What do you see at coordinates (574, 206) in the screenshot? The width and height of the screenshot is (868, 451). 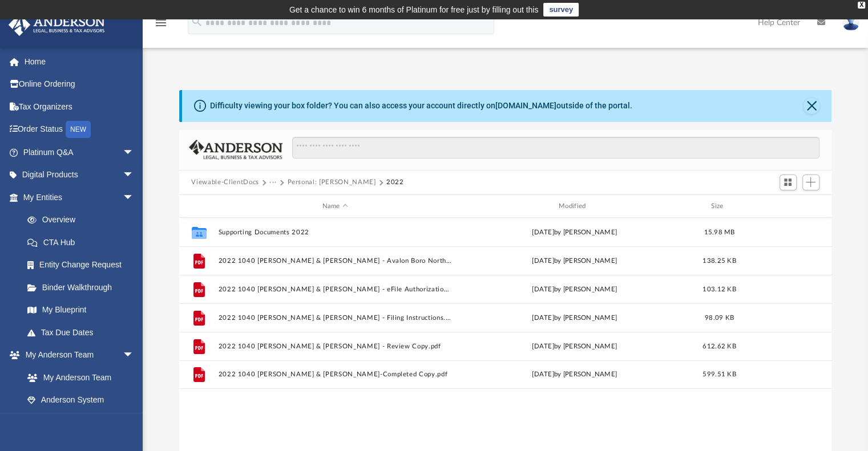 I see `div: Modified` at bounding box center [574, 206].